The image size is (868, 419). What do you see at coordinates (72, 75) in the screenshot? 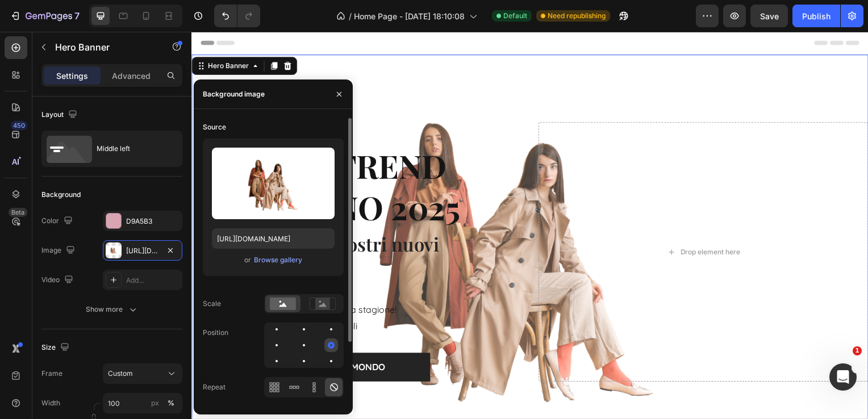
I see `p: Settings` at bounding box center [72, 75].